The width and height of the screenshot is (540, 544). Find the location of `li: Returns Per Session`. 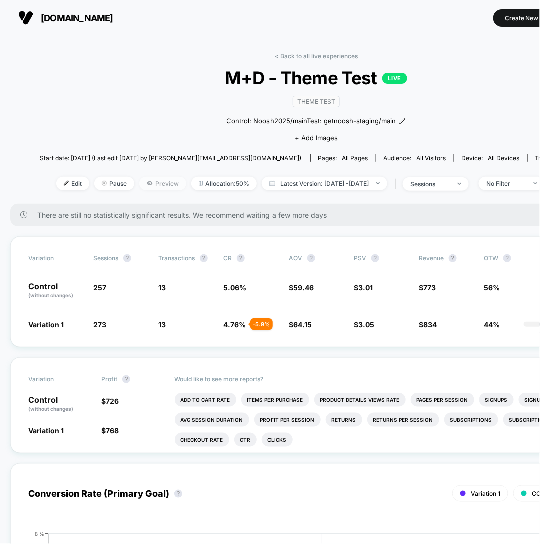

li: Returns Per Session is located at coordinates (403, 420).